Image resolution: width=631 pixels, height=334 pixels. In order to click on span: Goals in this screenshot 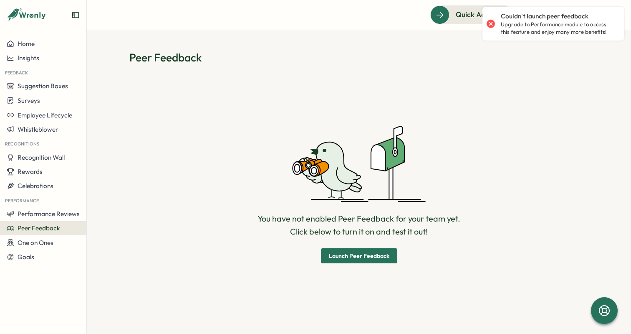, I will do `click(26, 256)`.